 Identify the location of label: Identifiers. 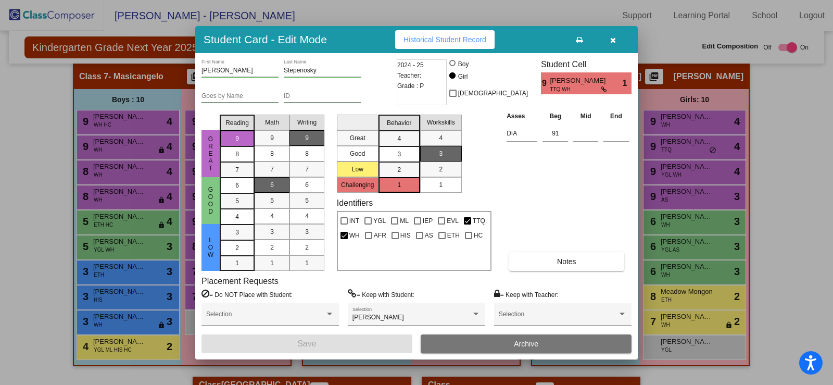
(355, 203).